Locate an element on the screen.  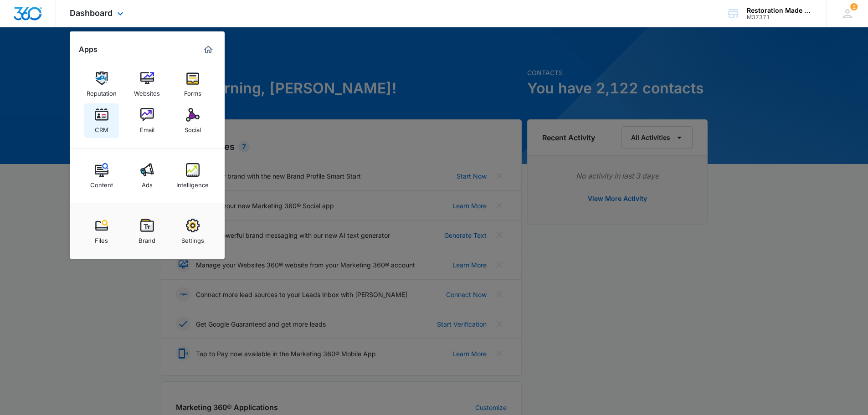
a: Files is located at coordinates (102, 231).